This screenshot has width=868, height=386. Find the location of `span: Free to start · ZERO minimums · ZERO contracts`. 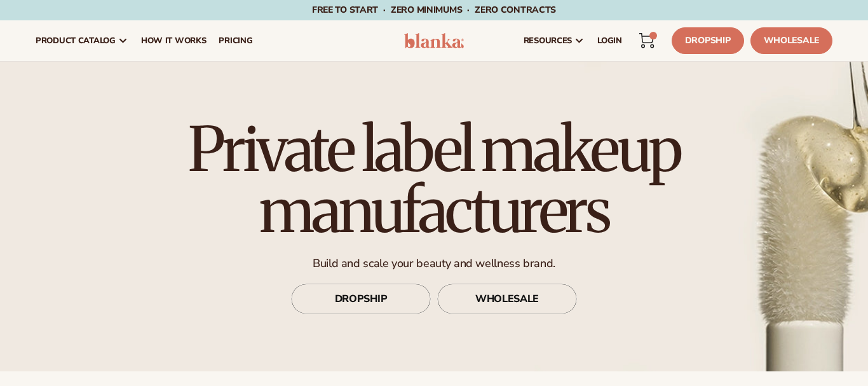

span: Free to start · ZERO minimums · ZERO contracts is located at coordinates (434, 10).